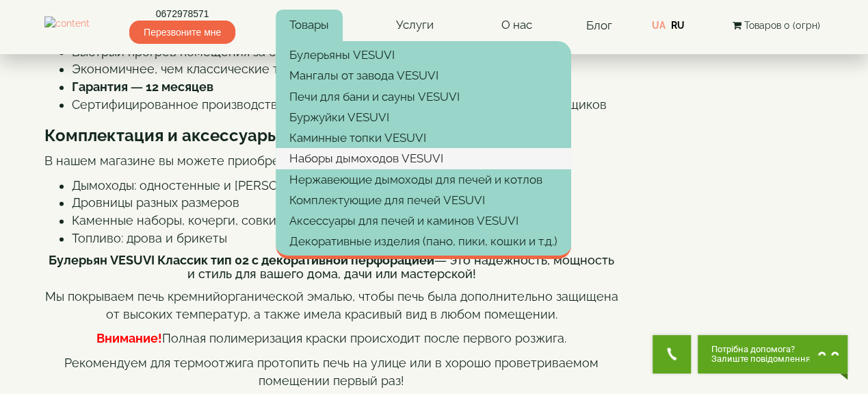 The image size is (868, 394). What do you see at coordinates (346, 220) in the screenshot?
I see `li: Каменные наборы, кочерги, совки, щётки` at bounding box center [346, 220].